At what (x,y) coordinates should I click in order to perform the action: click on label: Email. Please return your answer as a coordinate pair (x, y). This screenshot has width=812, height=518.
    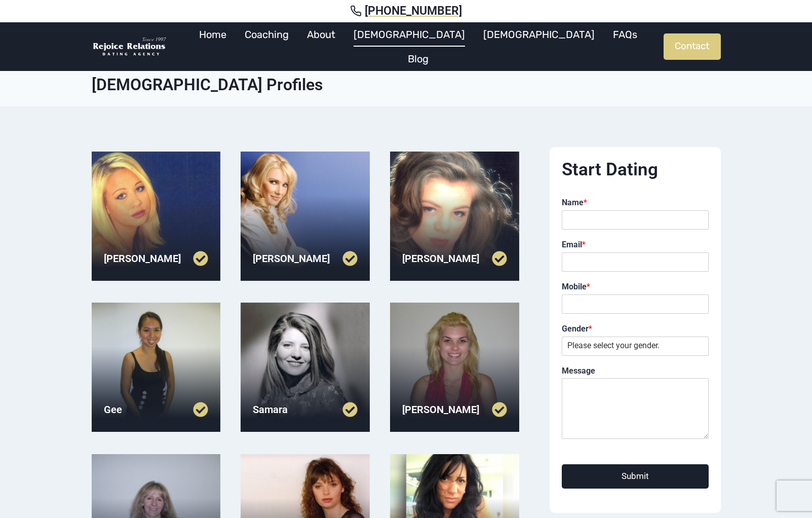
    Looking at the image, I should click on (635, 244).